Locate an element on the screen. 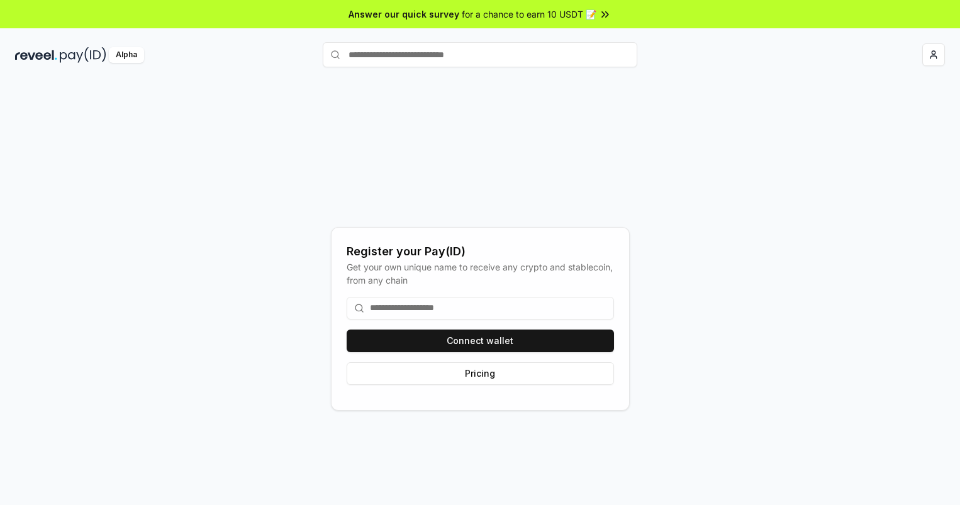 Image resolution: width=960 pixels, height=505 pixels. div: Register your Pay(ID) is located at coordinates (480, 252).